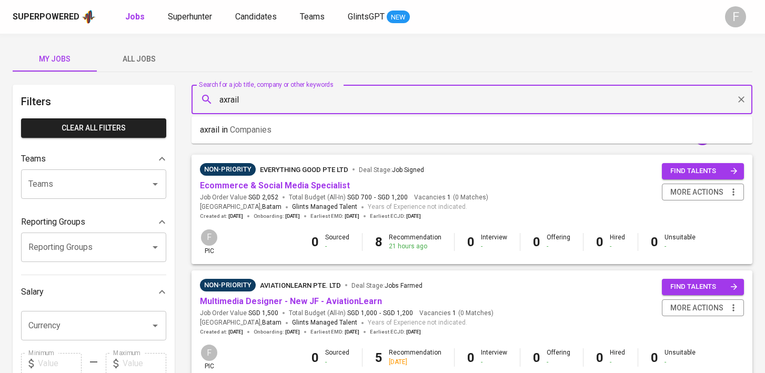 The image size is (765, 373). What do you see at coordinates (32, 292) in the screenshot?
I see `p: Salary` at bounding box center [32, 292].